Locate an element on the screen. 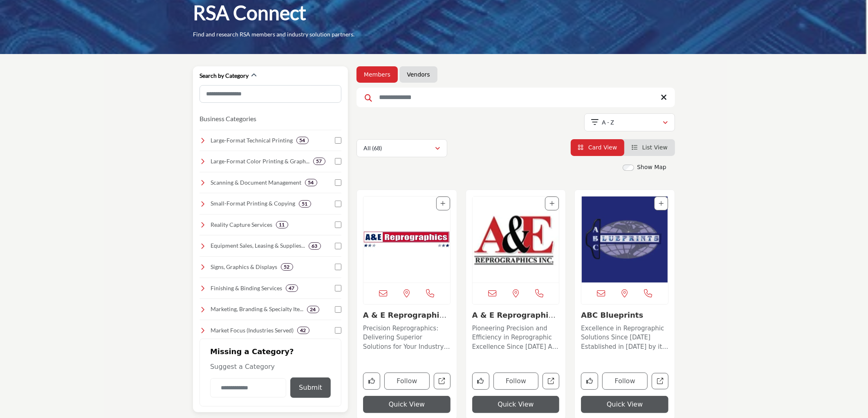 Image resolution: width=868 pixels, height=418 pixels. div: 42 Results For Market Focus (Industries Served) is located at coordinates (304, 330).